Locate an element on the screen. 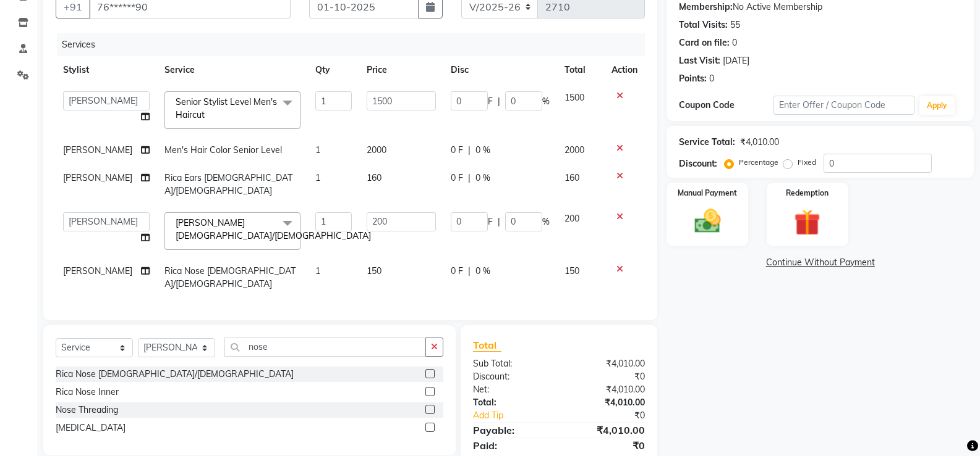 The image size is (980, 456). th: Disc is located at coordinates (500, 70).